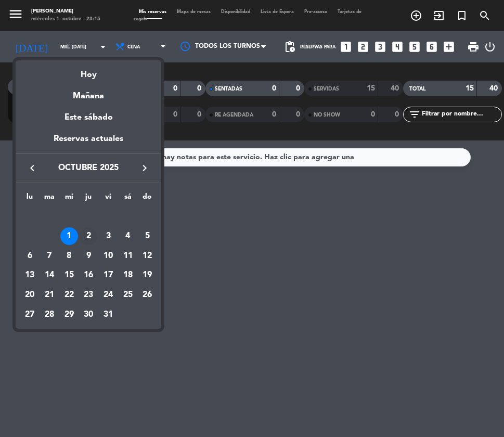 The height and width of the screenshot is (437, 504). Describe the element at coordinates (49, 275) in the screenshot. I see `td: 14 de octubre de 2025` at that location.